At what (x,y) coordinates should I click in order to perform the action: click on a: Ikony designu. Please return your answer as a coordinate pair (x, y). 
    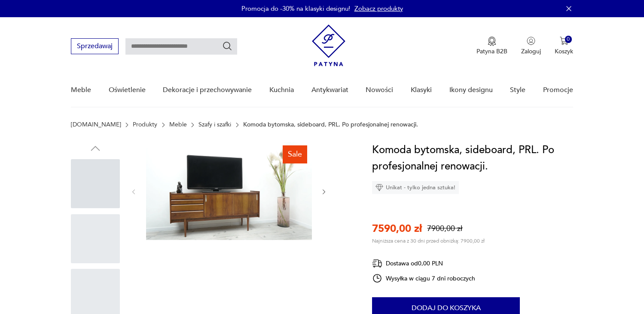
    Looking at the image, I should click on (471, 90).